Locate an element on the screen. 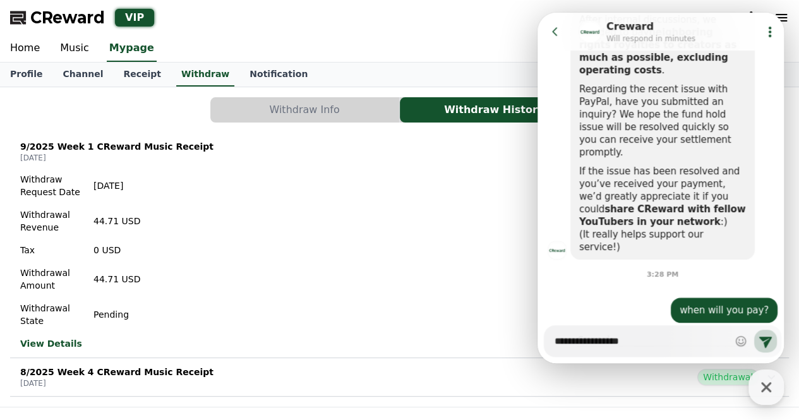 The width and height of the screenshot is (799, 420). div: when will you pay? is located at coordinates (186, 298).